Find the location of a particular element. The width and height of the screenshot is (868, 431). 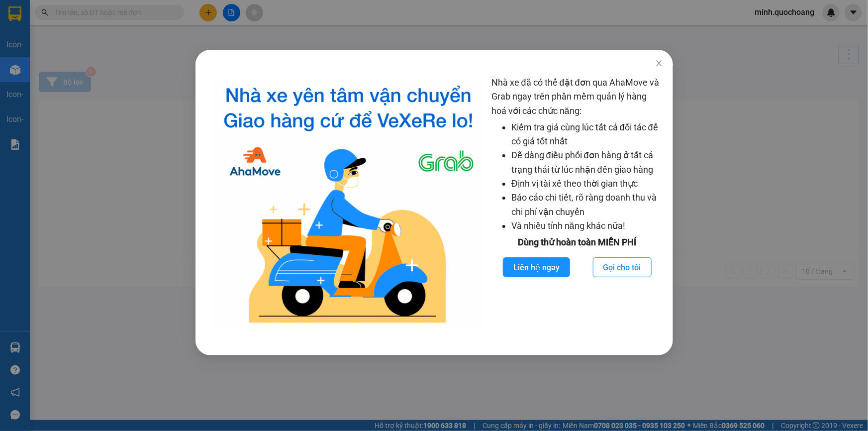

li: Báo cáo chi tiết, rõ ràng doanh thu và chi phí vận chuyển is located at coordinates (586, 205).